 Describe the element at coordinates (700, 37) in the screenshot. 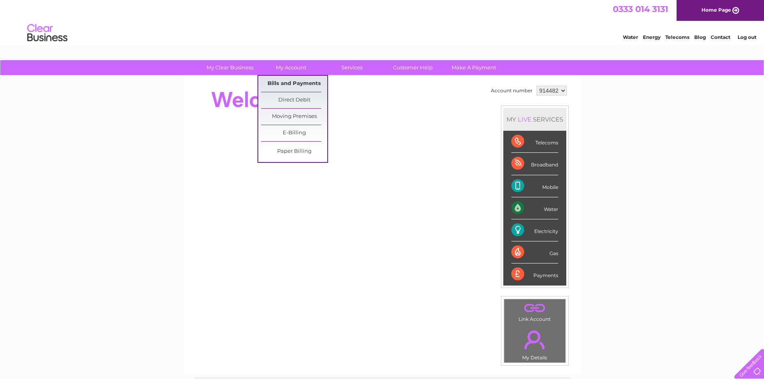

I see `a: Blog` at that location.